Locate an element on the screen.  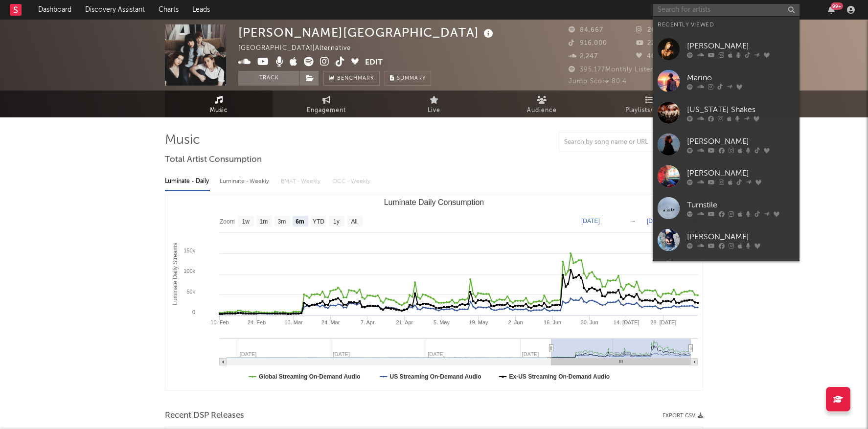
button: Track is located at coordinates (268, 78).